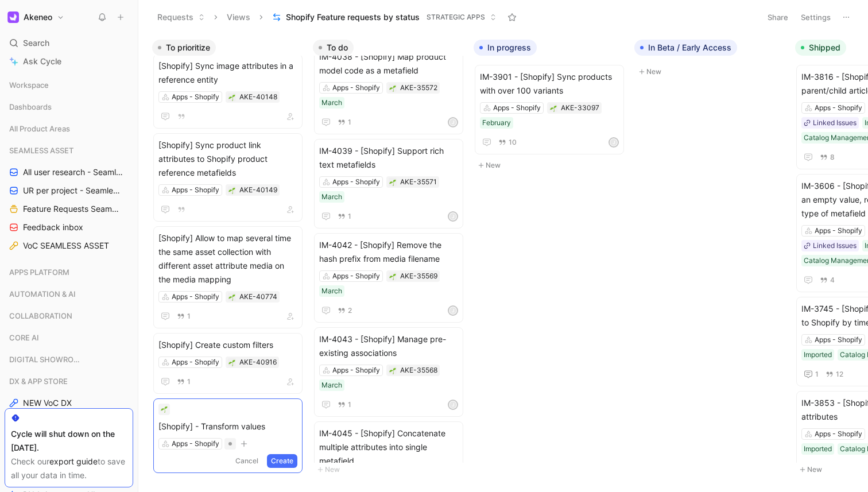 This screenshot has height=492, width=868. What do you see at coordinates (69, 227) in the screenshot?
I see `a: Feedback inbox` at bounding box center [69, 227].